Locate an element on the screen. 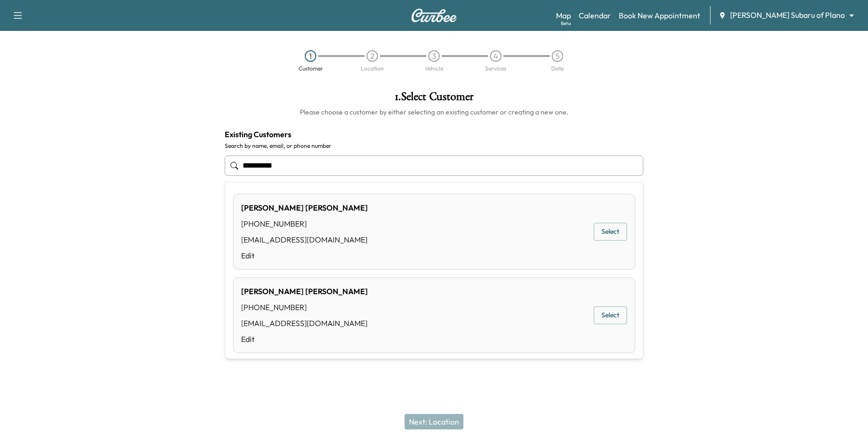 The image size is (868, 441). h1: 1 . Select Customer is located at coordinates (434, 99).